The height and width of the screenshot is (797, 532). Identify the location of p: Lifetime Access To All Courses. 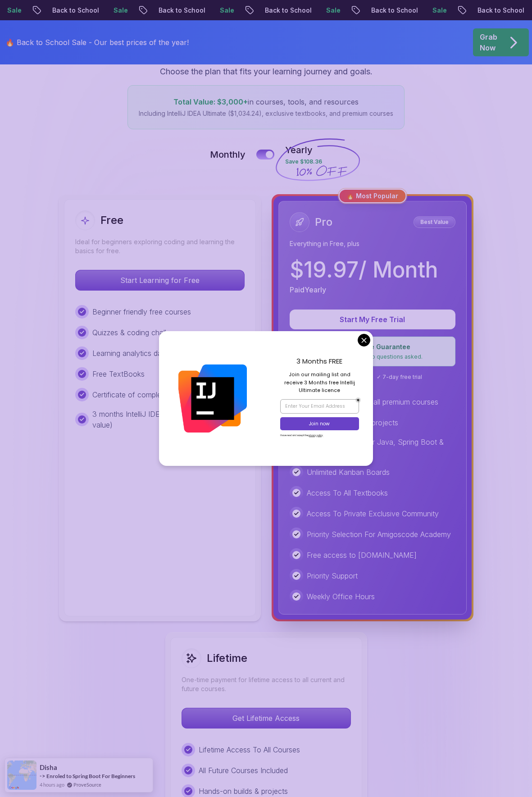
(249, 749).